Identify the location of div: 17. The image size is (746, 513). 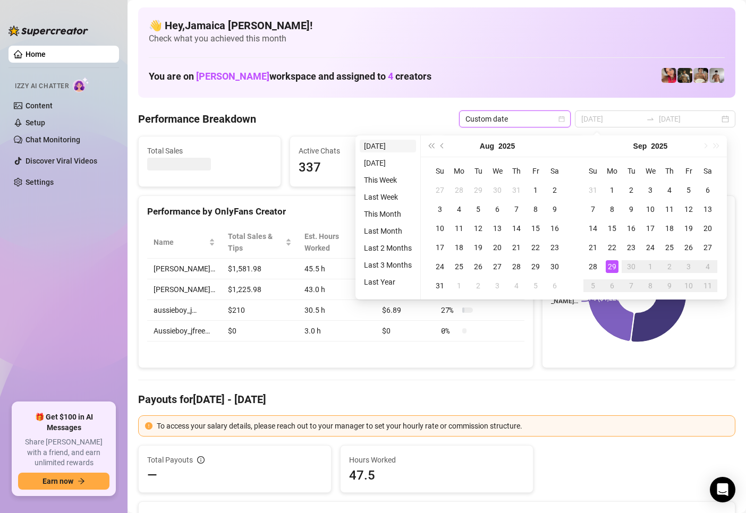
(650, 228).